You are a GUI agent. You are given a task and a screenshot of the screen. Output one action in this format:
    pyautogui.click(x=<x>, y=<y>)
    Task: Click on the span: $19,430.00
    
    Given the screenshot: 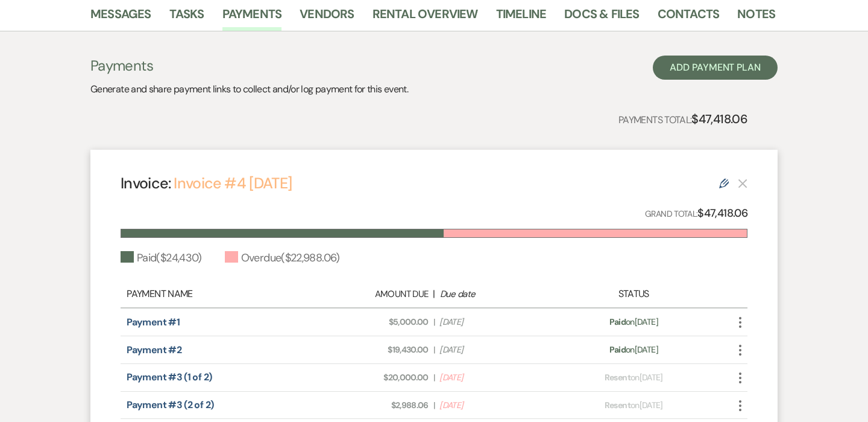 What is the action you would take?
    pyautogui.click(x=373, y=350)
    